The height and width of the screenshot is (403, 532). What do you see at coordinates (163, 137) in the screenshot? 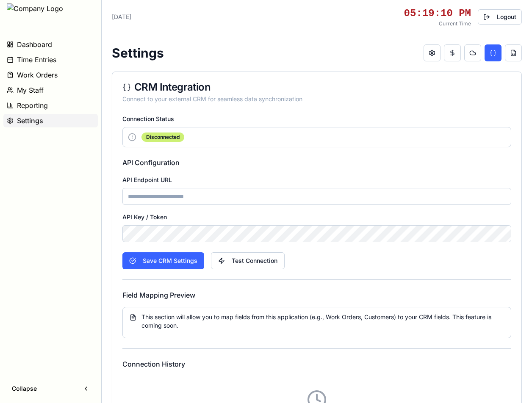
I see `div: disconnected` at bounding box center [163, 137].